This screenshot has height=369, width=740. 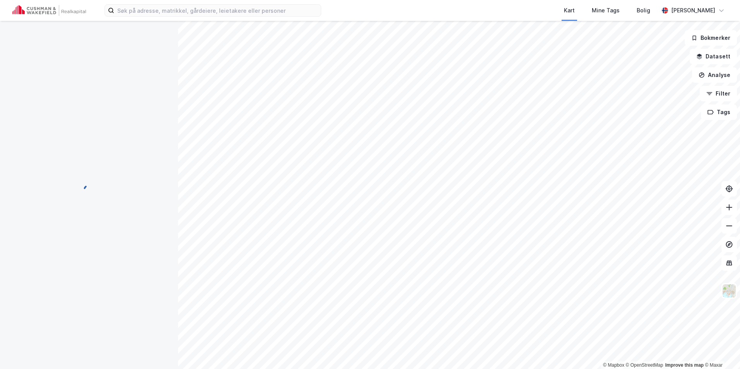 I want to click on button: Datasett, so click(x=713, y=57).